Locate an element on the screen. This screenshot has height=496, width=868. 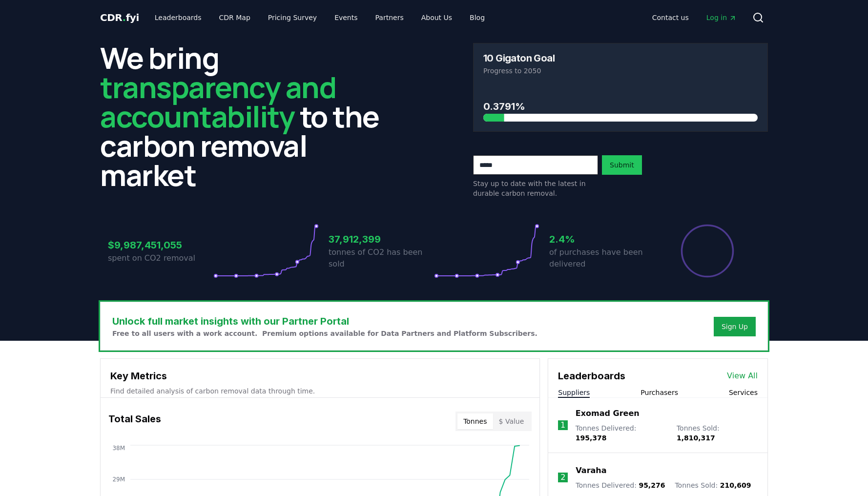
a: Leaderboards is located at coordinates (178, 17).